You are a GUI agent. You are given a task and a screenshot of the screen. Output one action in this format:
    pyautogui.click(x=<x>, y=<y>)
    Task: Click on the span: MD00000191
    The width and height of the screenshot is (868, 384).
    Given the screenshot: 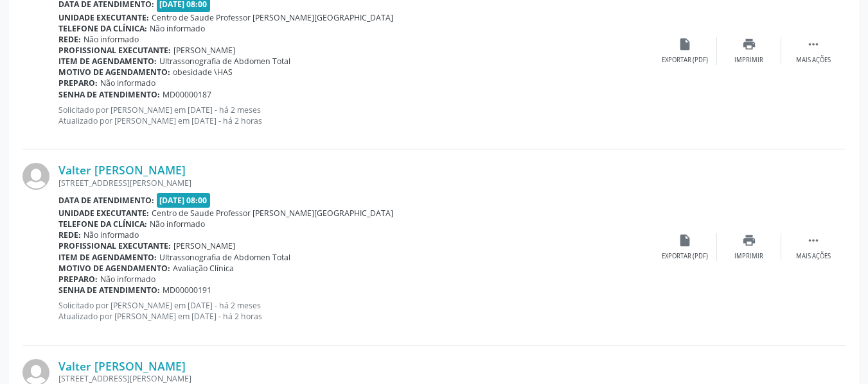 What is the action you would take?
    pyautogui.click(x=187, y=290)
    